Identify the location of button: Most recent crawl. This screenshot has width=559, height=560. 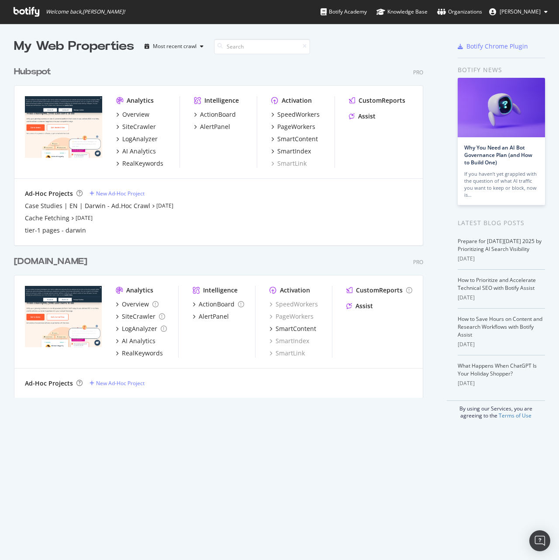
(174, 46).